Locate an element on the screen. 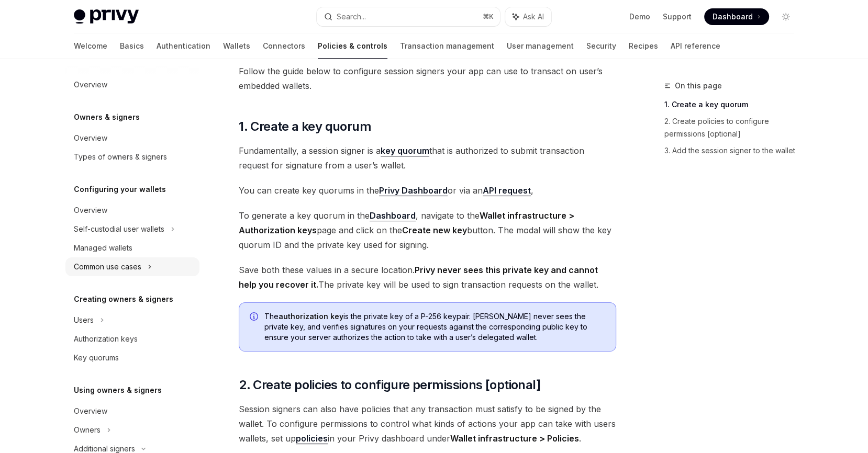 This screenshot has height=453, width=868. a: Managed wallets is located at coordinates (132, 248).